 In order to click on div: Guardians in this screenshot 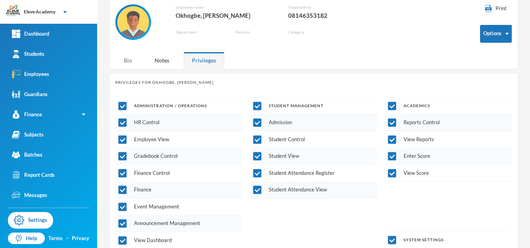, I will do `click(30, 94)`.